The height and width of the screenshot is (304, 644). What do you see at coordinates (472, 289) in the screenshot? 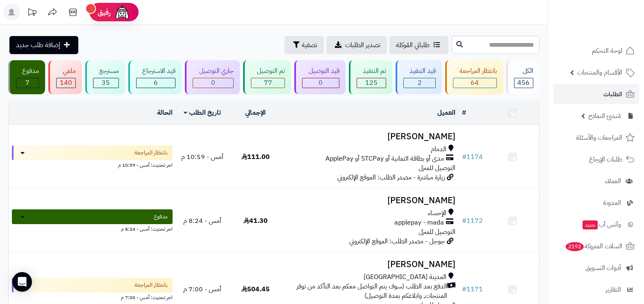
I see `a: #1171` at bounding box center [472, 289].